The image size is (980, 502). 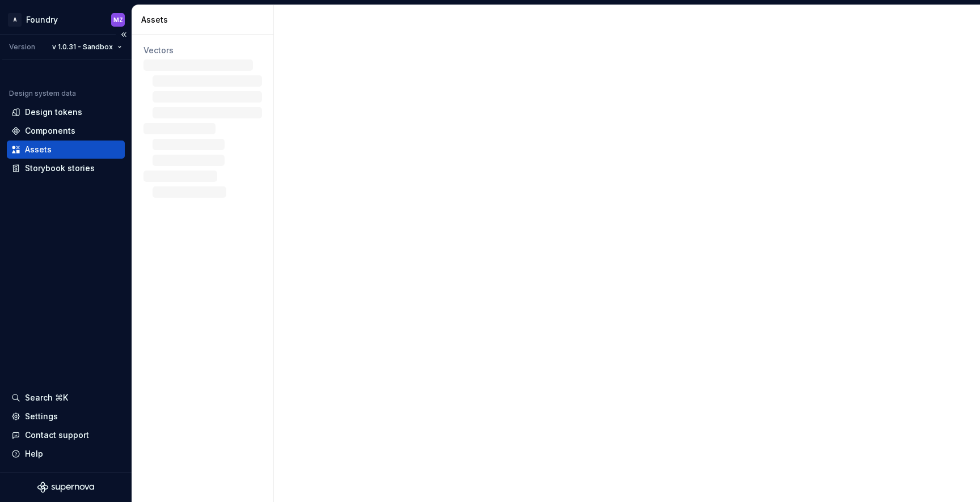 What do you see at coordinates (202, 51) in the screenshot?
I see `div: Vectors` at bounding box center [202, 51].